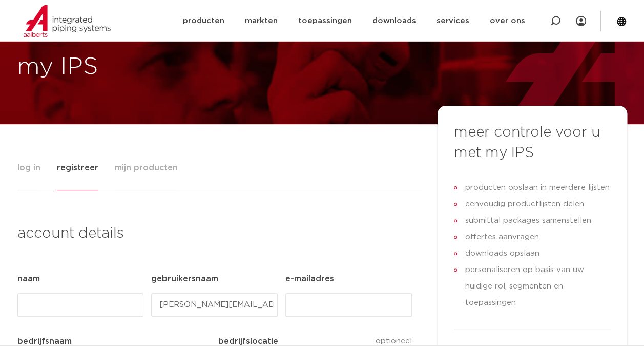 The width and height of the screenshot is (644, 346). Describe the element at coordinates (146, 168) in the screenshot. I see `span: mijn producten` at that location.